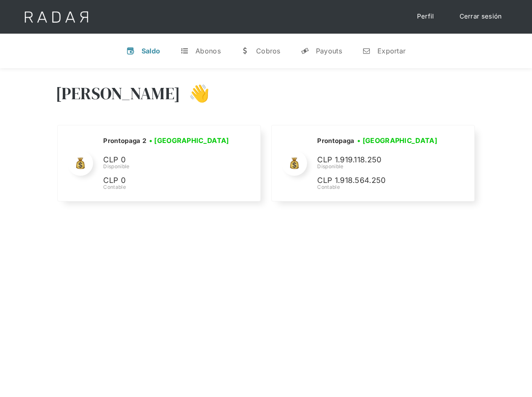  What do you see at coordinates (131, 51) in the screenshot?
I see `div: v` at bounding box center [131, 51].